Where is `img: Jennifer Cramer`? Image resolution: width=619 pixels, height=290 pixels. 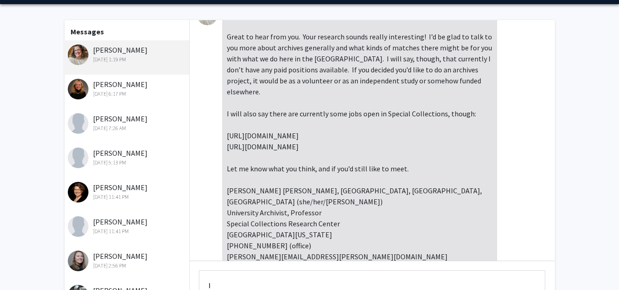 img: Jennifer Cramer is located at coordinates (78, 158).